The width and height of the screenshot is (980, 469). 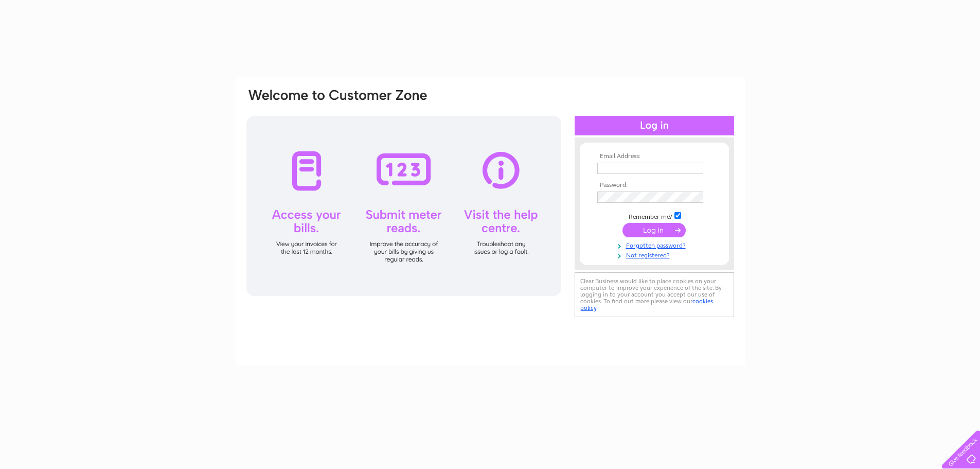 What do you see at coordinates (655, 216) in the screenshot?
I see `td: Remember me?` at bounding box center [655, 216].